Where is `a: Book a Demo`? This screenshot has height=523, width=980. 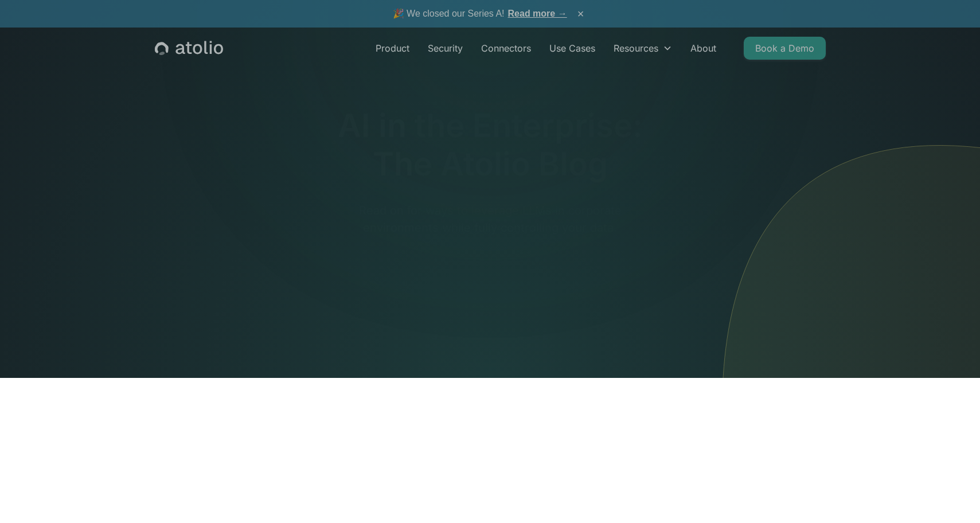 a: Book a Demo is located at coordinates (785, 49).